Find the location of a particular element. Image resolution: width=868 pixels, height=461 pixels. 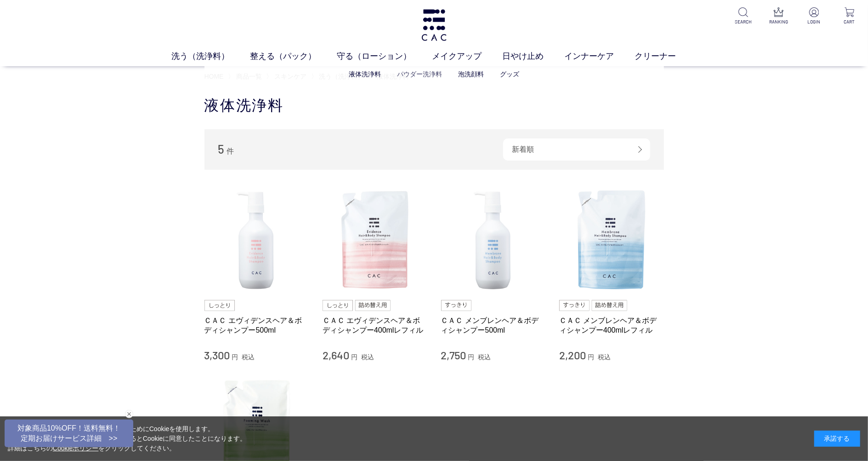

p: SEARCH is located at coordinates (743, 22).